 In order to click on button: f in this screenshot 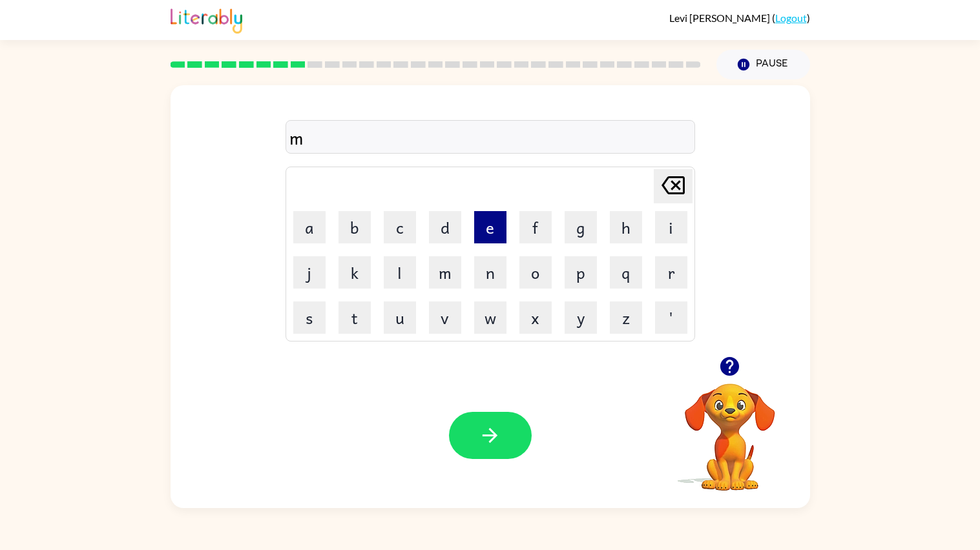, I will do `click(535, 227)`.